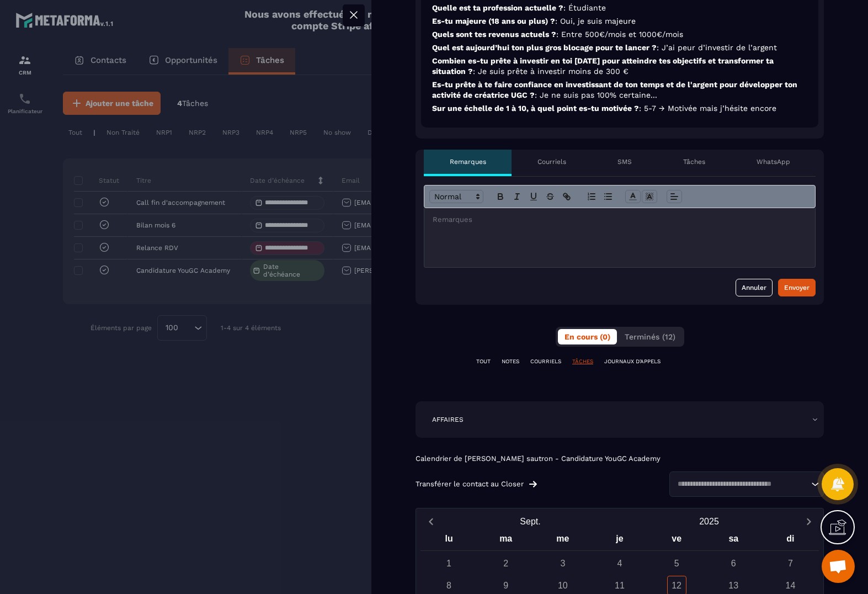 Image resolution: width=868 pixels, height=594 pixels. Describe the element at coordinates (741, 484) in the screenshot. I see `input: Search for option` at that location.